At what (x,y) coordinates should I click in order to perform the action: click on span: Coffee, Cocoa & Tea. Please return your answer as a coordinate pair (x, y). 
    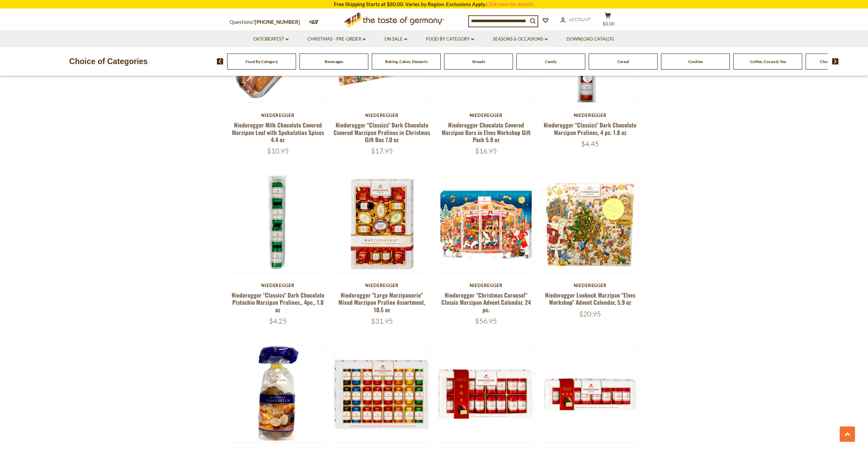
    Looking at the image, I should click on (768, 62).